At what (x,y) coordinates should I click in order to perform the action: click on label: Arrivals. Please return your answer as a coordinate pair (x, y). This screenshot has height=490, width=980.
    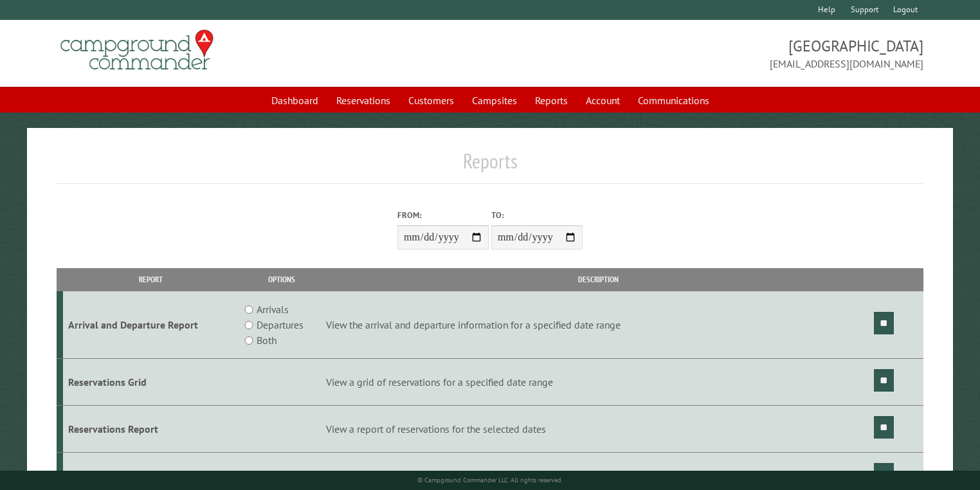
    Looking at the image, I should click on (273, 309).